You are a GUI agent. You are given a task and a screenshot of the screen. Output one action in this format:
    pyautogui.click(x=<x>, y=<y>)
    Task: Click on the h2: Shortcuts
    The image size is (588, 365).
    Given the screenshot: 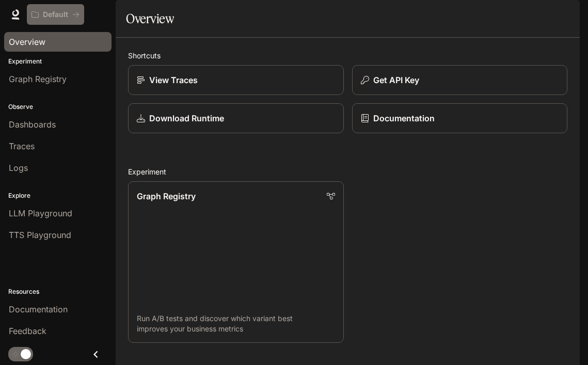 What is the action you would take?
    pyautogui.click(x=347, y=55)
    